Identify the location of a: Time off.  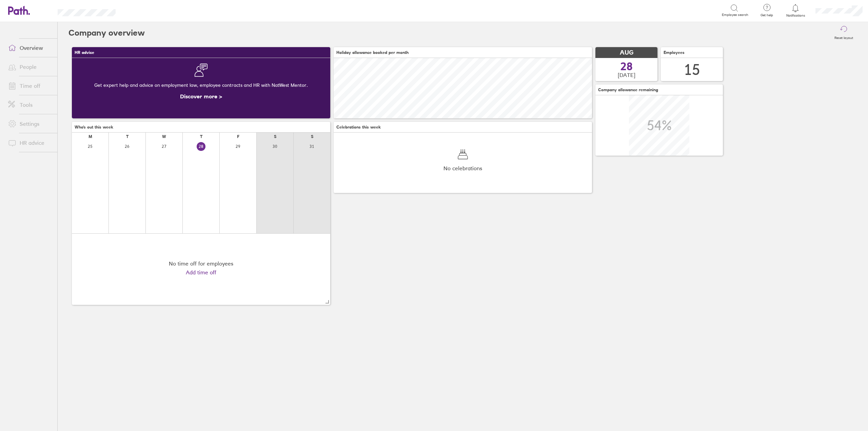
(30, 86).